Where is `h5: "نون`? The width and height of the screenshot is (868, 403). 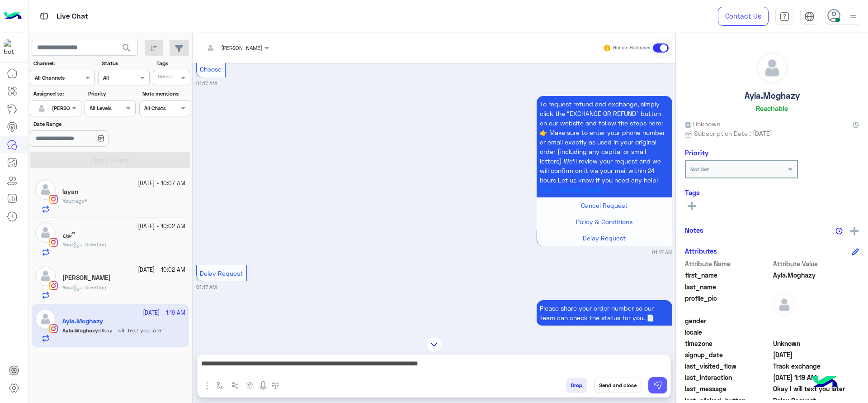 h5: "نون is located at coordinates (69, 235).